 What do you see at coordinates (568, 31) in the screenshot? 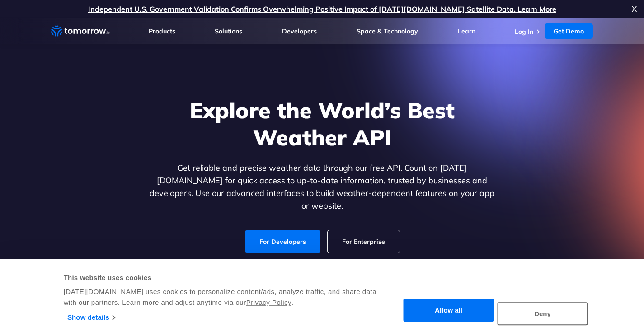
I see `a: Get Demo` at bounding box center [568, 31].